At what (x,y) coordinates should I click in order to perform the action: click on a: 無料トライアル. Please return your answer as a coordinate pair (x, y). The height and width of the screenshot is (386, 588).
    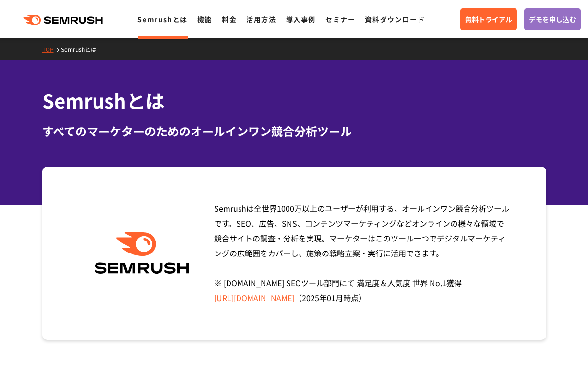
    Looking at the image, I should click on (488, 19).